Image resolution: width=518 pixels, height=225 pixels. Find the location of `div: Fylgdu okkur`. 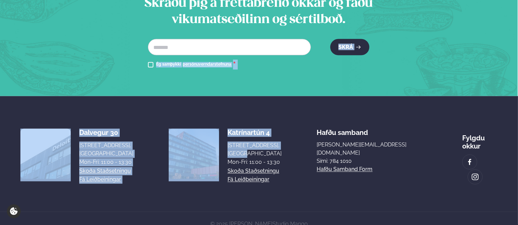

div: Fylgdu okkur is located at coordinates (480, 140).